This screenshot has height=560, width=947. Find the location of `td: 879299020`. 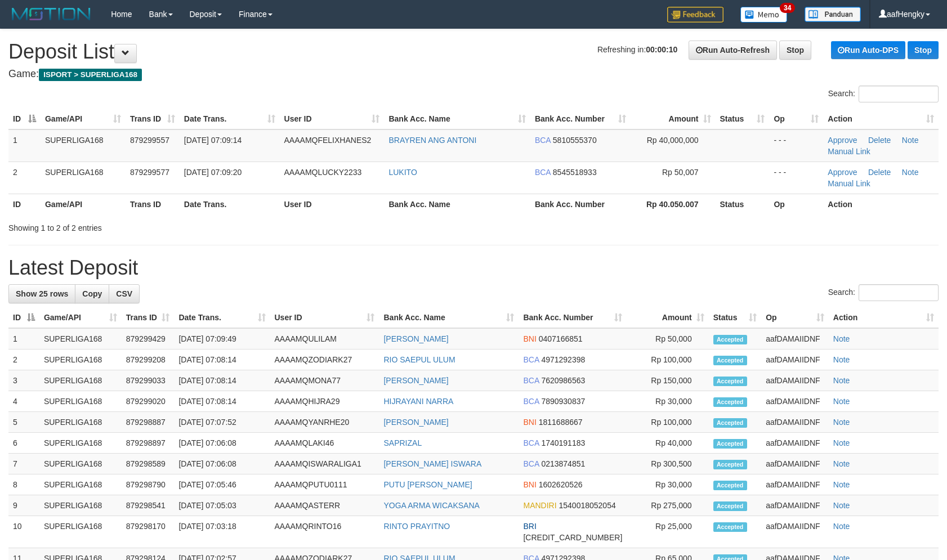

td: 879299020 is located at coordinates (148, 401).